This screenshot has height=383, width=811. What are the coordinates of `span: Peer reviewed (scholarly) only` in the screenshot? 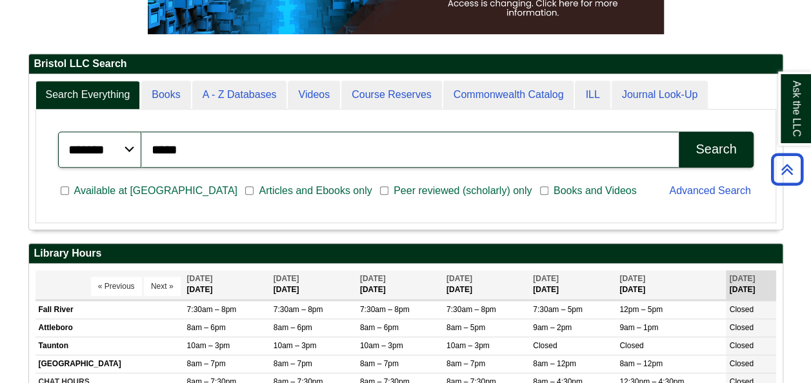 It's located at (463, 191).